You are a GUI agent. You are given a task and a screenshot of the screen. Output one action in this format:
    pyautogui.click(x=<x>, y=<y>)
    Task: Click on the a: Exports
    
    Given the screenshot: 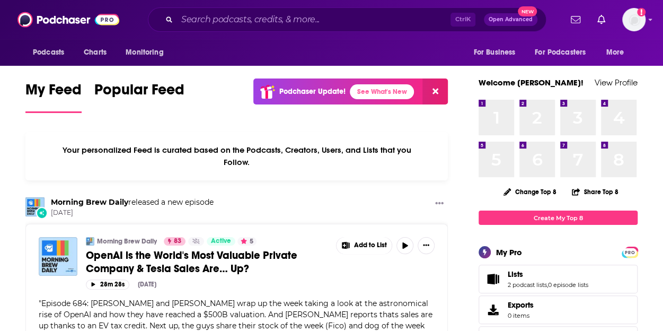 What is the action you would take?
    pyautogui.click(x=558, y=309)
    